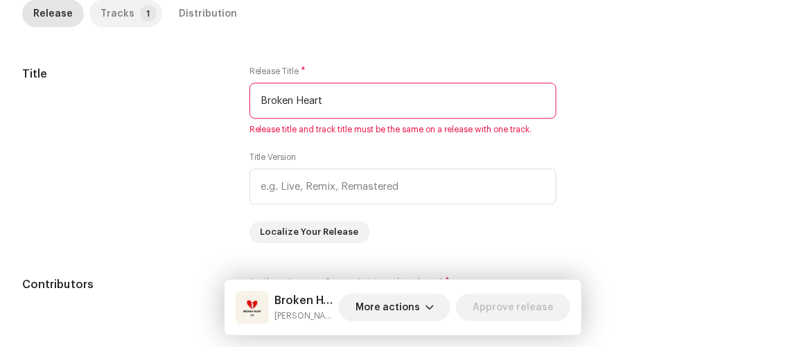 This screenshot has width=806, height=347. Describe the element at coordinates (125, 75) in the screenshot. I see `h5: Title` at that location.